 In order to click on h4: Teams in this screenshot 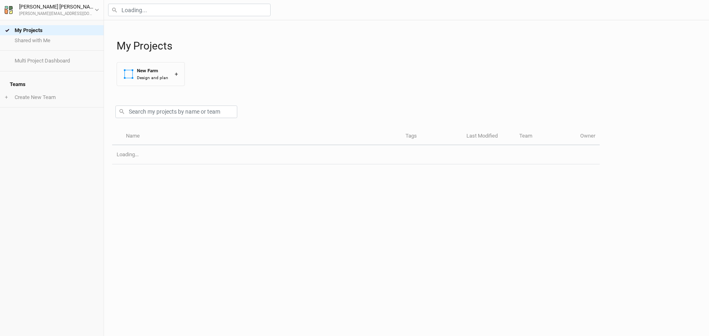, I will do `click(52, 84)`.